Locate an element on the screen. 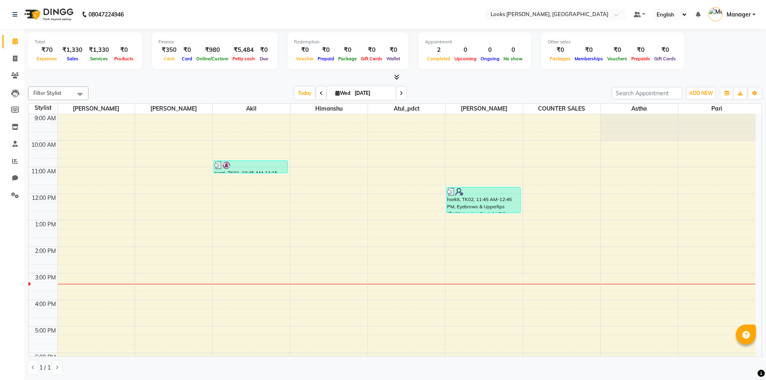 This screenshot has height=380, width=766. img: logo is located at coordinates (48, 14).